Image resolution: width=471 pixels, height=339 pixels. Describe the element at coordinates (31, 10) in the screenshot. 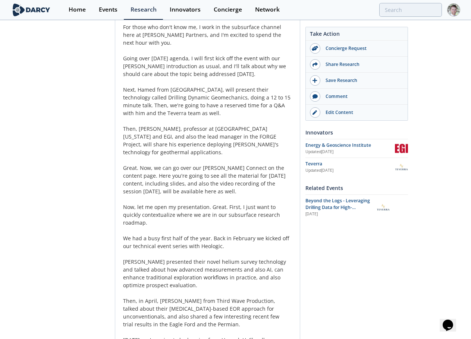

I see `img: logo-wide.svg` at that location.